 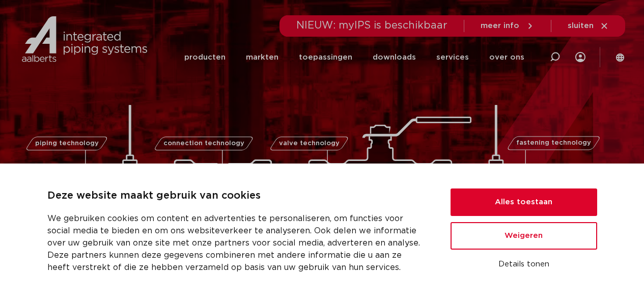 I want to click on a: toepassingen, so click(x=325, y=57).